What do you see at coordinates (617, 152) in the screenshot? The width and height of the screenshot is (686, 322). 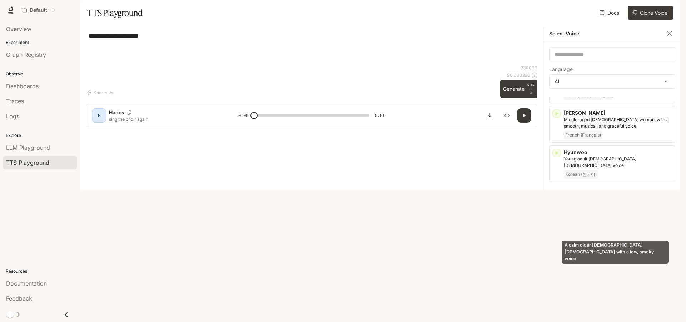 I see `p: Hyunwoo` at bounding box center [617, 152].